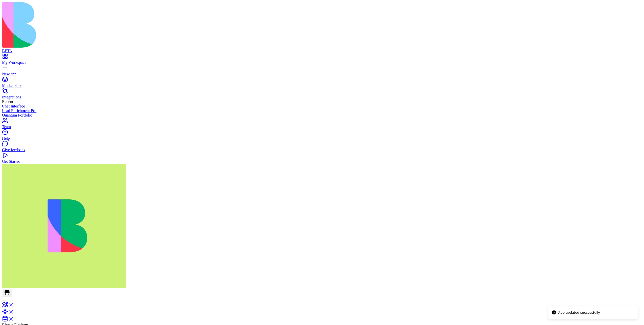  What do you see at coordinates (322, 86) in the screenshot?
I see `div: Marketplace` at bounding box center [322, 86].